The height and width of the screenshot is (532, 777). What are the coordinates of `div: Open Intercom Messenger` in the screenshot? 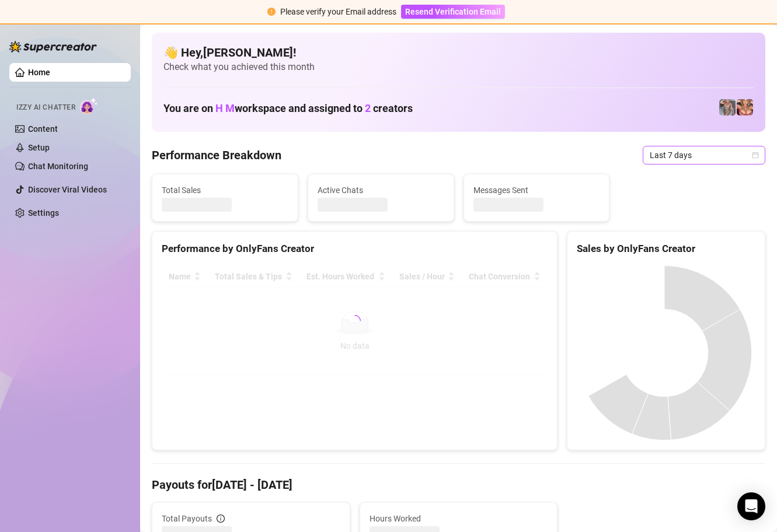 It's located at (751, 506).